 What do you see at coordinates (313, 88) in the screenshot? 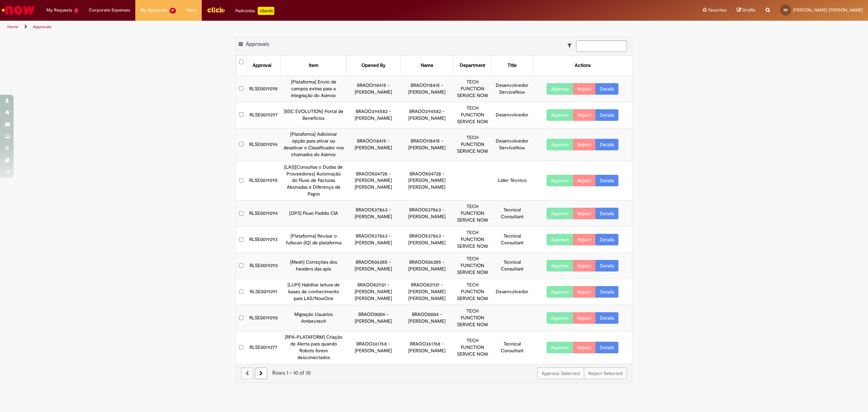
I see `td: [Plataforma] Envio de campos extras para a integração do Asimov` at bounding box center [313, 88].